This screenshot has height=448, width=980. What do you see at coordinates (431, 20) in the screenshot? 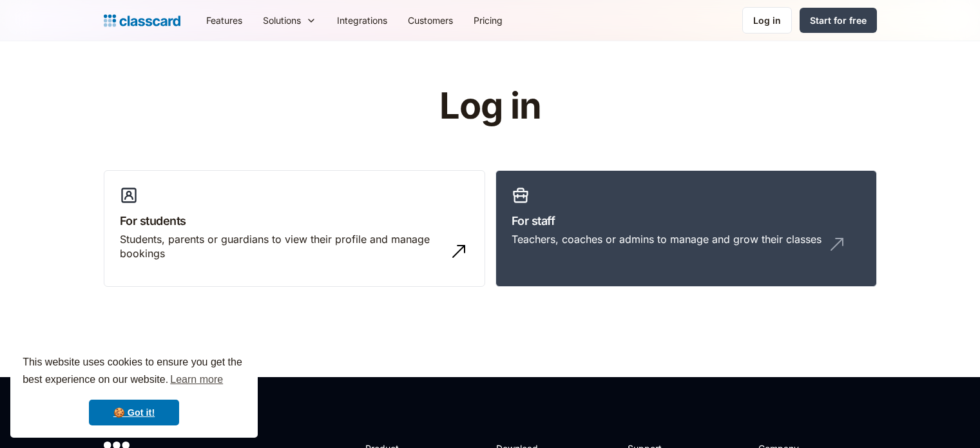
I see `a: Customers` at bounding box center [431, 20].